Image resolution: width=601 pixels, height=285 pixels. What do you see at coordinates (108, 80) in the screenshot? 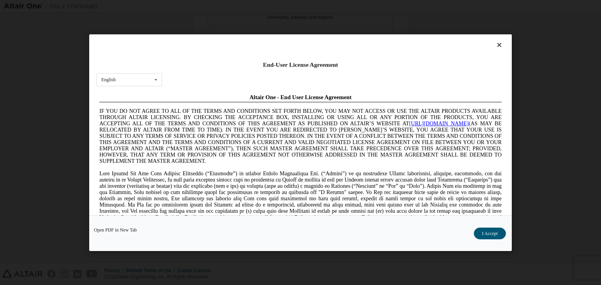
I see `div: English` at bounding box center [108, 80].